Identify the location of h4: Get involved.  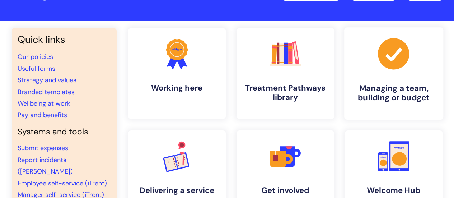
(285, 190).